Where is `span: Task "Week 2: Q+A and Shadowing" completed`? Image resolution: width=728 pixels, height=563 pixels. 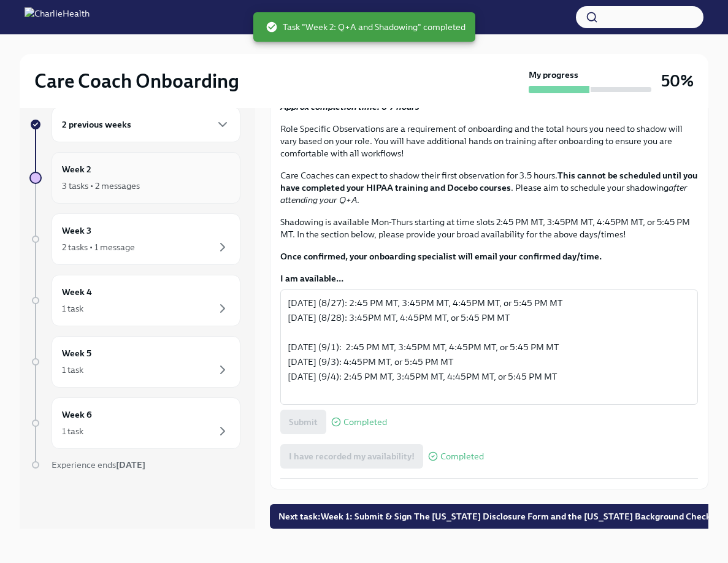
span: Task "Week 2: Q+A and Shadowing" completed is located at coordinates (365, 27).